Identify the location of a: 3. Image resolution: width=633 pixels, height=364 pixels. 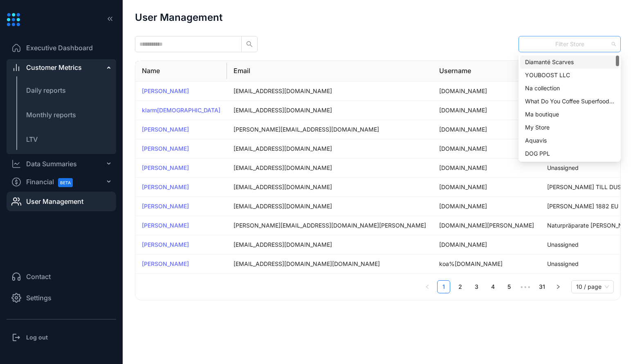
(476, 287).